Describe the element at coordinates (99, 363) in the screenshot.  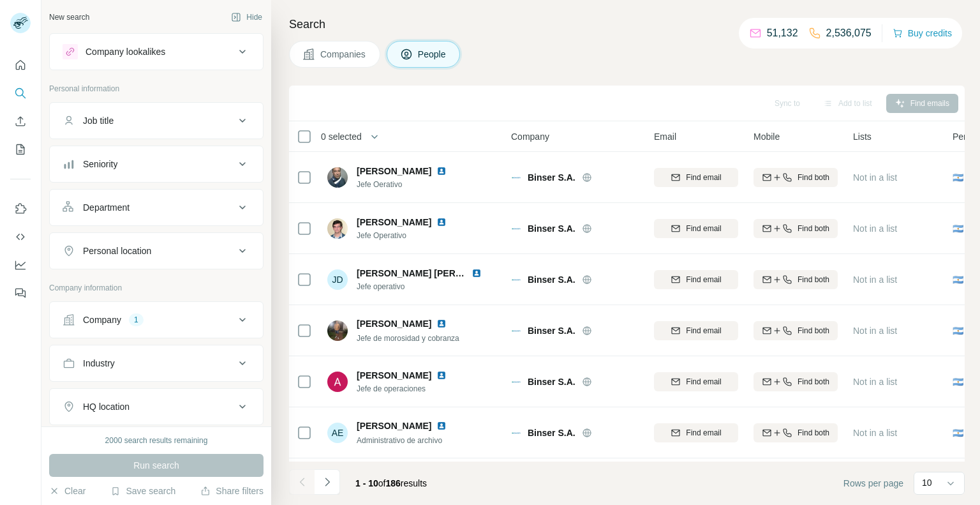
I see `div: Industry` at that location.